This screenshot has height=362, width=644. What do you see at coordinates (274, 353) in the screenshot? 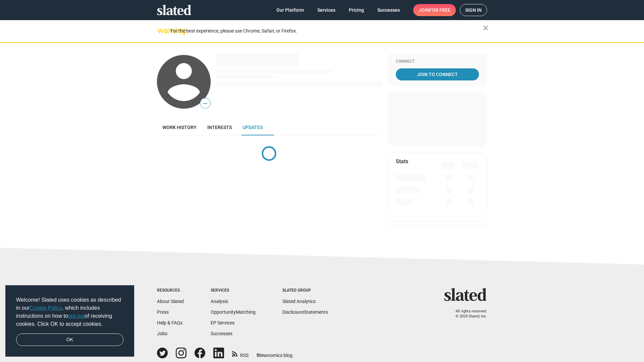
I see `a: filmonomics blog` at bounding box center [274, 353].